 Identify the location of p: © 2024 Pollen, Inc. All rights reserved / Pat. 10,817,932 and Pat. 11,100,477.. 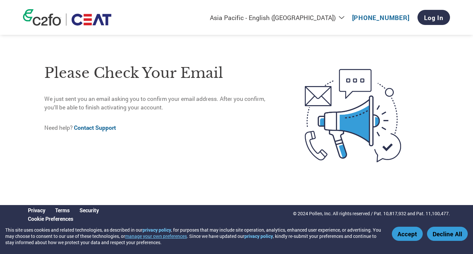
(371, 213).